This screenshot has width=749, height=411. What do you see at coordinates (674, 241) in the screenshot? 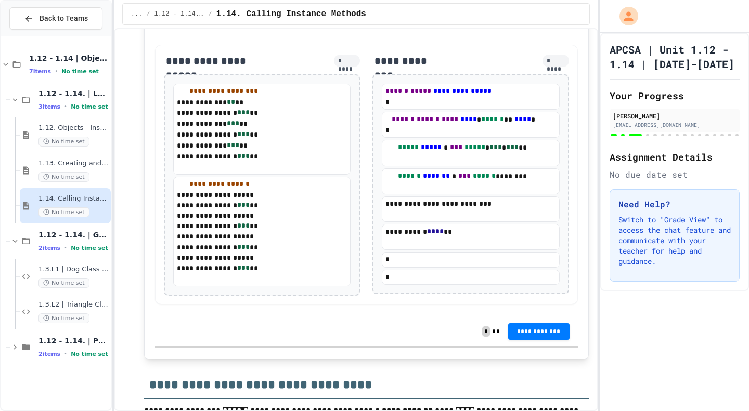
I see `p: Switch to "Grade View" to access the chat feature and communicate with your teacher for help and ...` at bounding box center [674, 241].